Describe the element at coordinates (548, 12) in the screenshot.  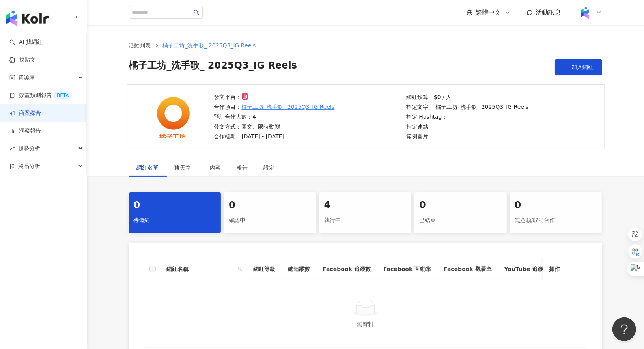
I see `span: 活動訊息` at that location.